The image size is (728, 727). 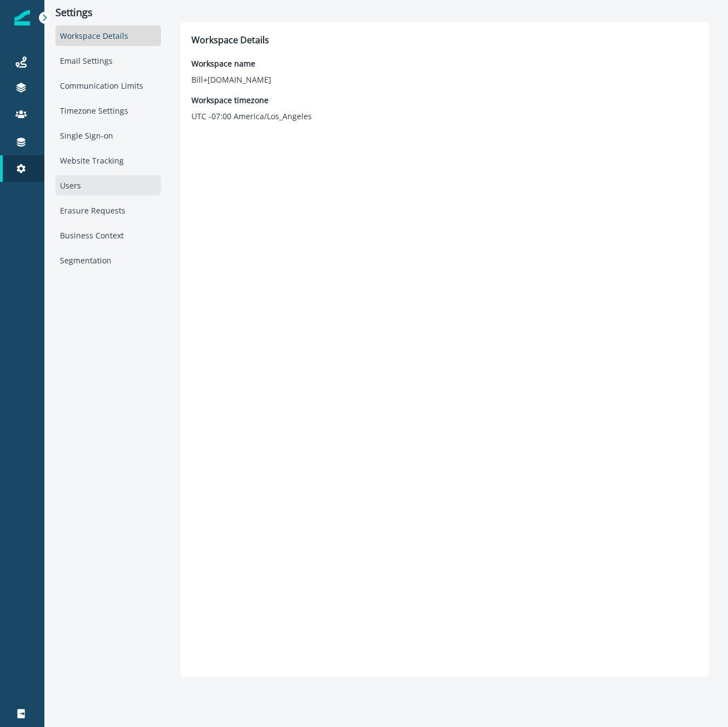 I want to click on div: Workspace Details, so click(x=108, y=36).